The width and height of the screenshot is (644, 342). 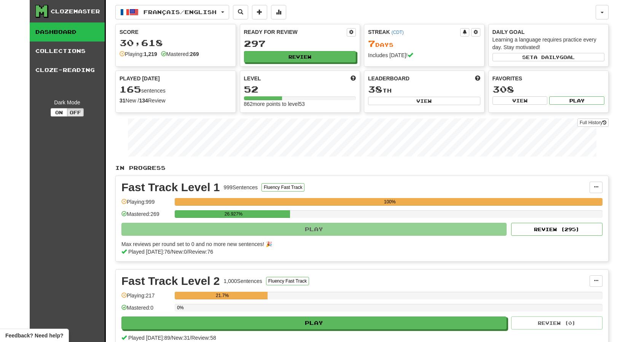 What do you see at coordinates (203, 338) in the screenshot?
I see `span: Review: 58` at bounding box center [203, 338].